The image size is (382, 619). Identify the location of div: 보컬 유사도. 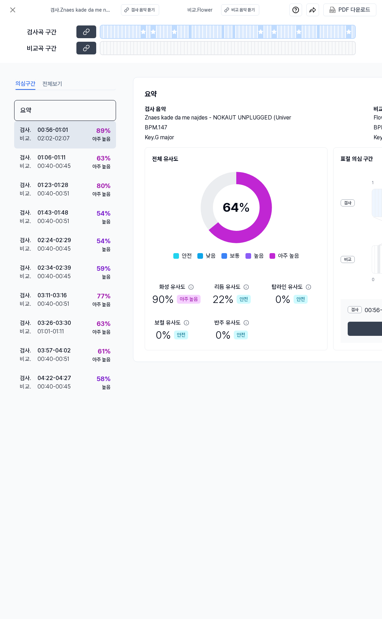
(168, 323).